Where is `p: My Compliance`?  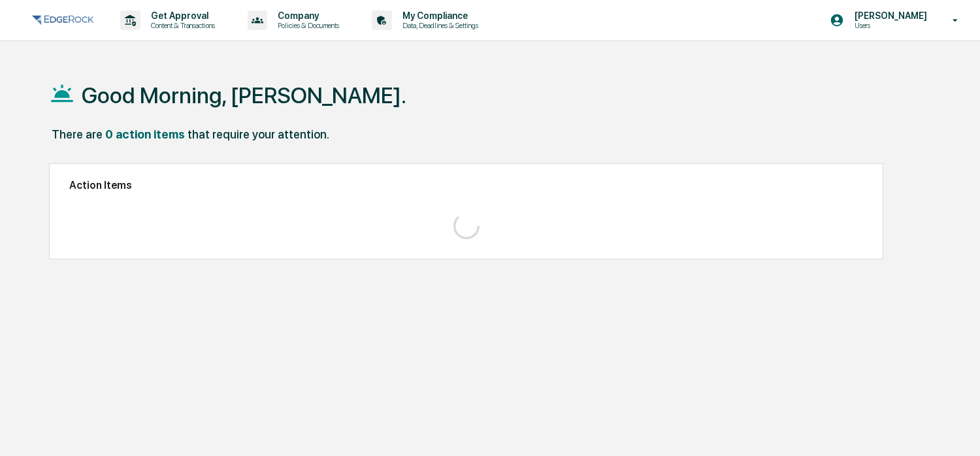
p: My Compliance is located at coordinates (439, 15).